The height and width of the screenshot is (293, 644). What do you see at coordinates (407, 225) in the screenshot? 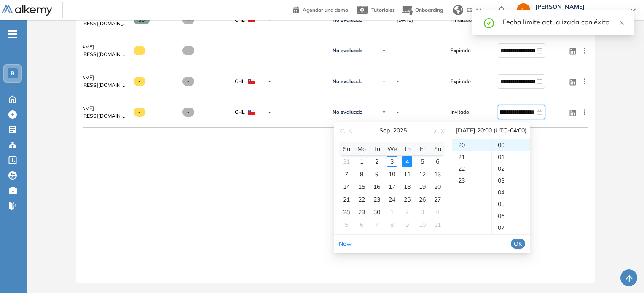
I see `td: 2025-10-09` at bounding box center [407, 225].